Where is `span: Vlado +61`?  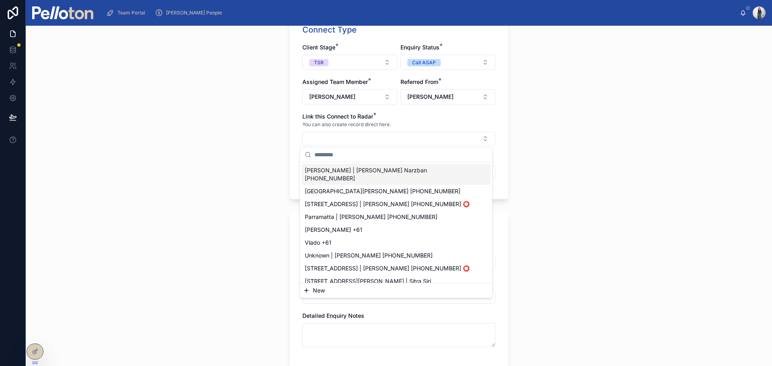
span: Vlado +61 is located at coordinates (318, 243).